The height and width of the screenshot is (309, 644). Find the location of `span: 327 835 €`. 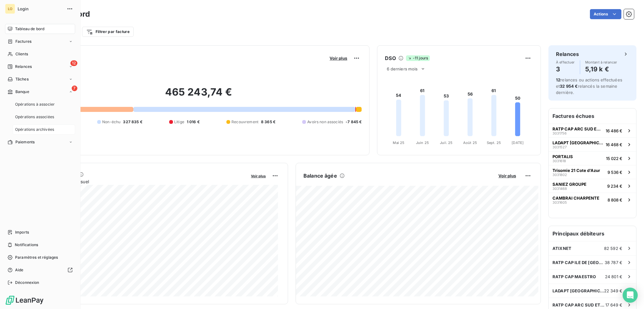

span: 327 835 € is located at coordinates (132, 122).